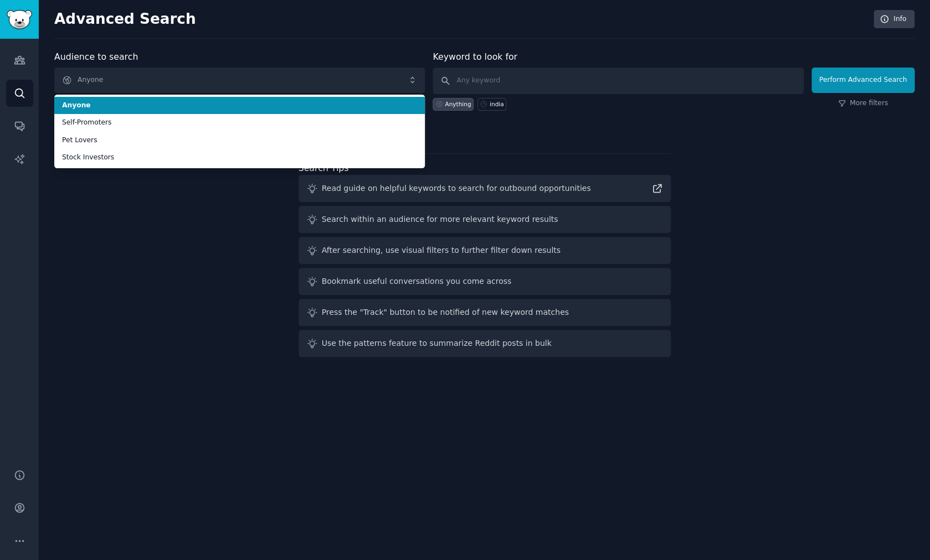 This screenshot has height=560, width=930. What do you see at coordinates (323, 168) in the screenshot?
I see `label: Search Tips` at bounding box center [323, 168].